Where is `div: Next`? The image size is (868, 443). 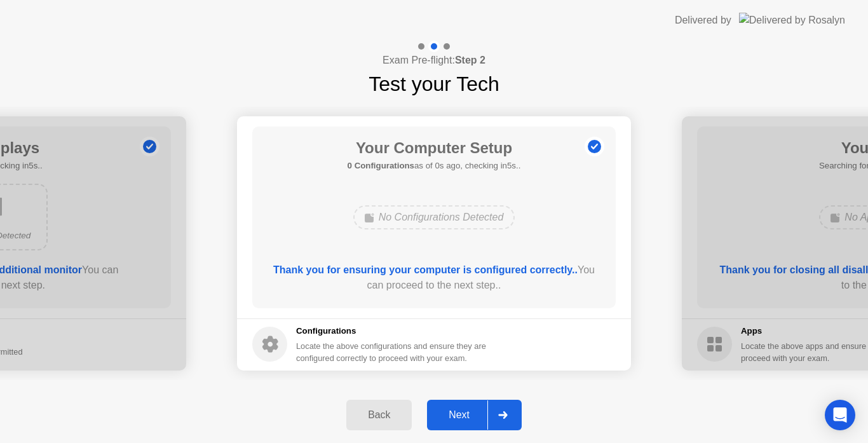
div: Next is located at coordinates (458, 415).